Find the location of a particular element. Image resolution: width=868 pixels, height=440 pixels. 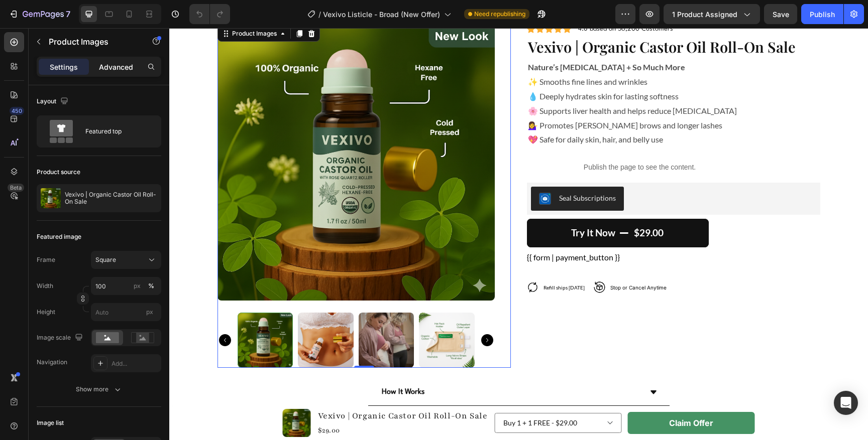

button: Save is located at coordinates (781, 14).